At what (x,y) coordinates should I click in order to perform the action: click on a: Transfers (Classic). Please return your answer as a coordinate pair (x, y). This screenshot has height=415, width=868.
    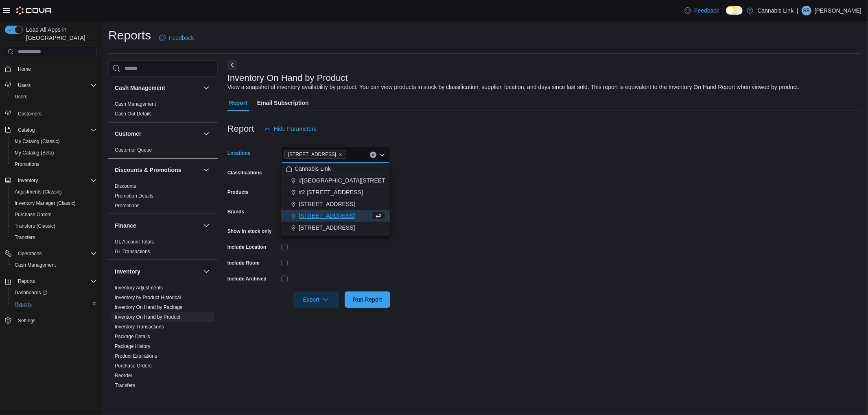
    Looking at the image, I should click on (35, 226).